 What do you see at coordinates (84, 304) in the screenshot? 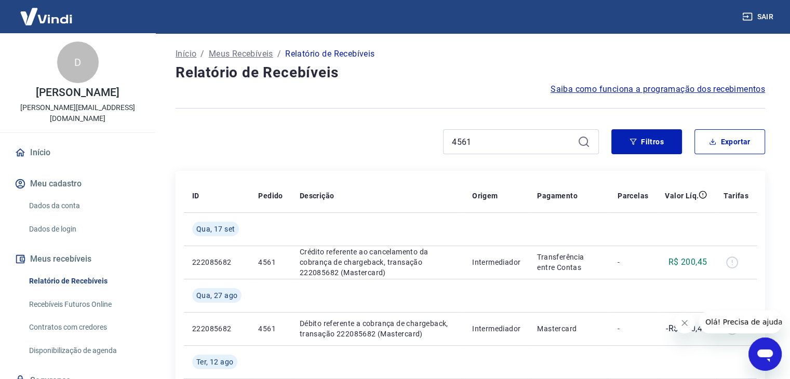
I see `a: Recebíveis Futuros Online` at bounding box center [84, 304].